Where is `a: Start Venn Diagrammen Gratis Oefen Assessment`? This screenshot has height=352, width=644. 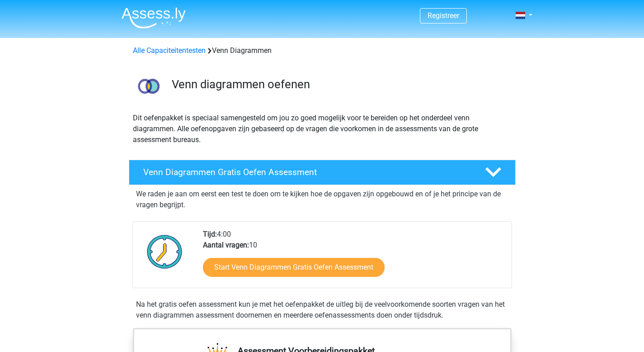
a: Start Venn Diagrammen Gratis Oefen Assessment is located at coordinates (294, 267).